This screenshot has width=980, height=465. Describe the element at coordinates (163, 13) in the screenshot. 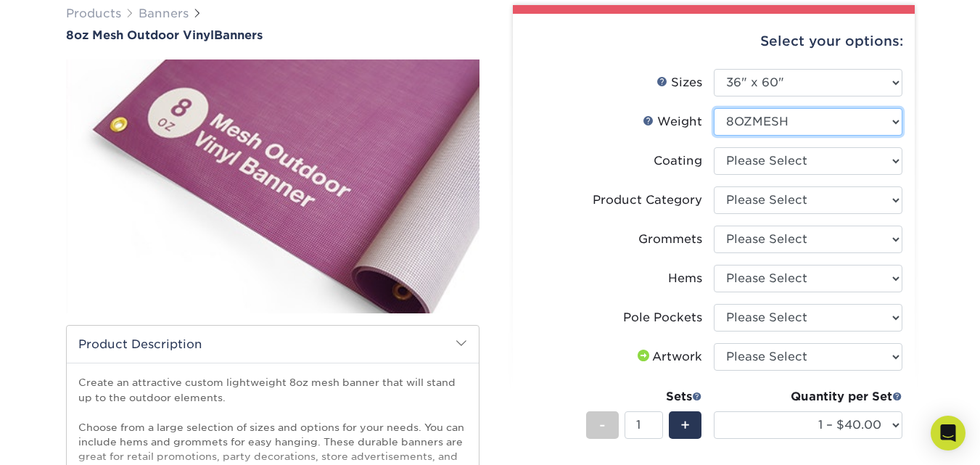

I see `a: Banners` at that location.